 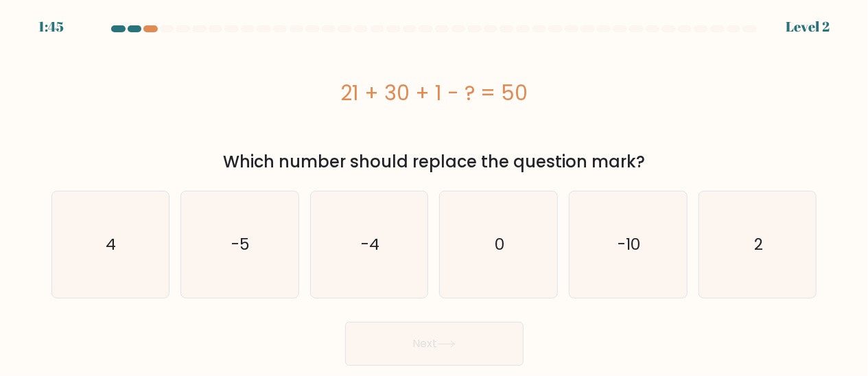 What do you see at coordinates (370, 245) in the screenshot?
I see `text: -4` at bounding box center [370, 245].